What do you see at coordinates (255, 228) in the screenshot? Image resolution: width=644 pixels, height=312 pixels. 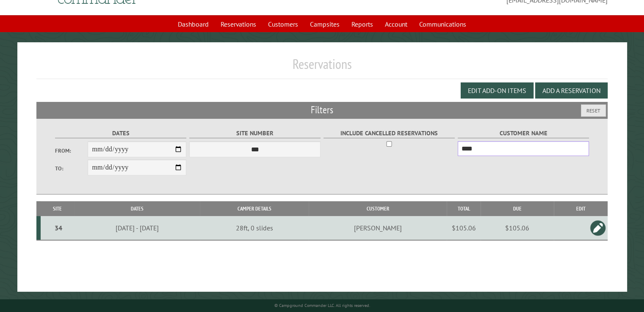 I see `td: 28ft, 0 slides` at bounding box center [255, 228].